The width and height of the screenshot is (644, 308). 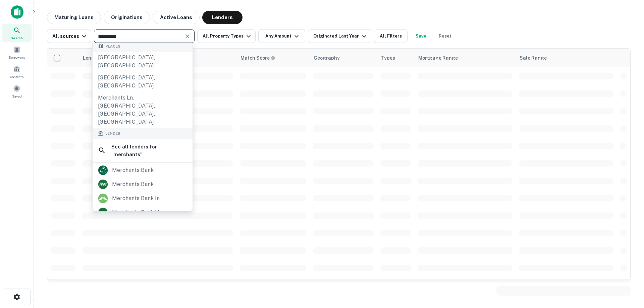 What do you see at coordinates (341, 36) in the screenshot?
I see `div: Originated Last Year` at bounding box center [341, 36].